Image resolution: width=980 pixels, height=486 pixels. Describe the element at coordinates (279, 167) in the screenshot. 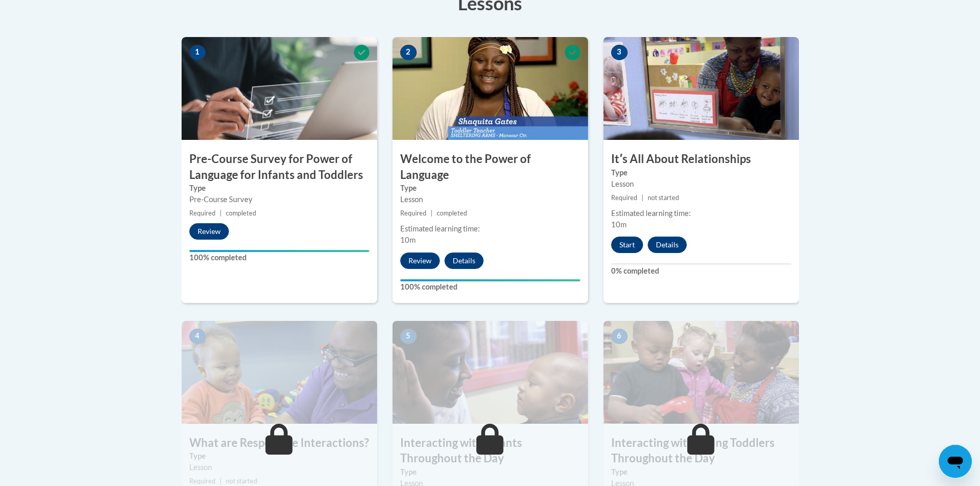

I see `h3: Pre-Course Survey for Power of Language for Infants and Toddlers` at that location.